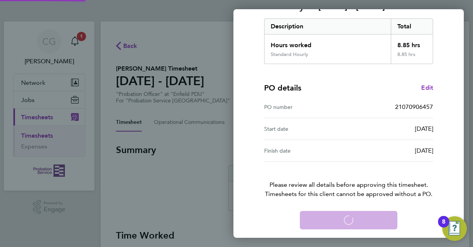  I want to click on div: Start date, so click(307, 129).